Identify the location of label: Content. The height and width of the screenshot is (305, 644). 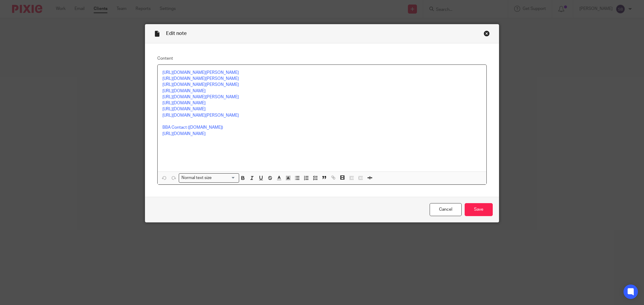
(322, 59).